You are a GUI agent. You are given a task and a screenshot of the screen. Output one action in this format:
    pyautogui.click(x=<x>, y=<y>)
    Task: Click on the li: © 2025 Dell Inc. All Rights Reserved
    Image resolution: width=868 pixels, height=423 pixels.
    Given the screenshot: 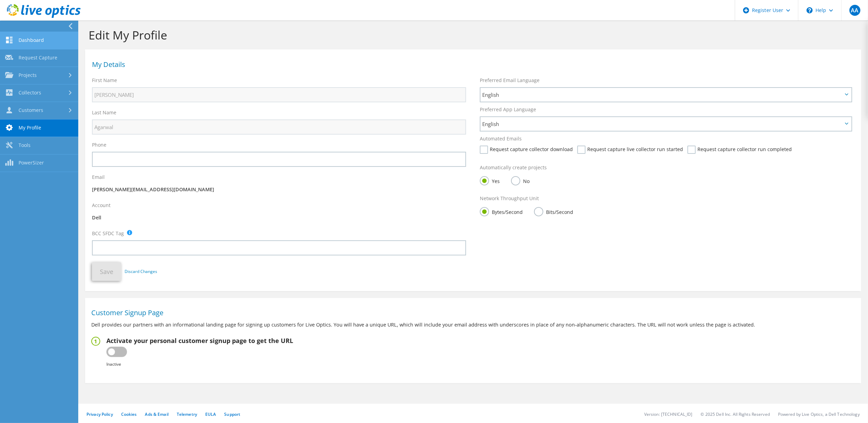 What is the action you would take?
    pyautogui.click(x=735, y=414)
    